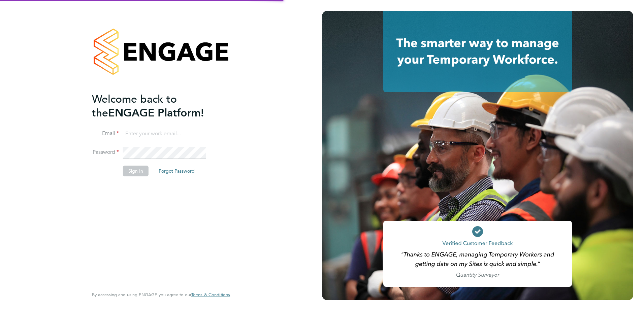  What do you see at coordinates (176, 171) in the screenshot?
I see `button: Forgot Password` at bounding box center [176, 171].